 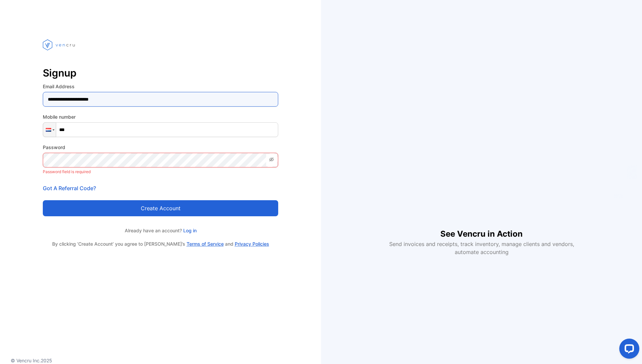 What do you see at coordinates (252, 244) in the screenshot?
I see `a: Privacy Policies` at bounding box center [252, 244].